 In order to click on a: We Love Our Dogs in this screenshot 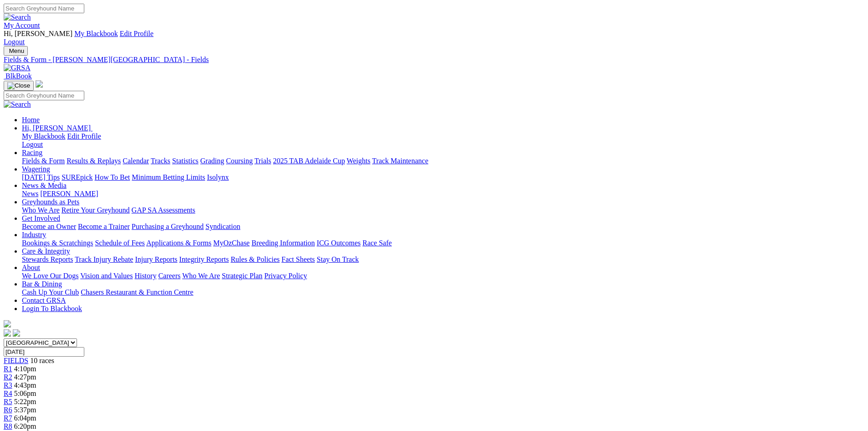, I will do `click(50, 276)`.